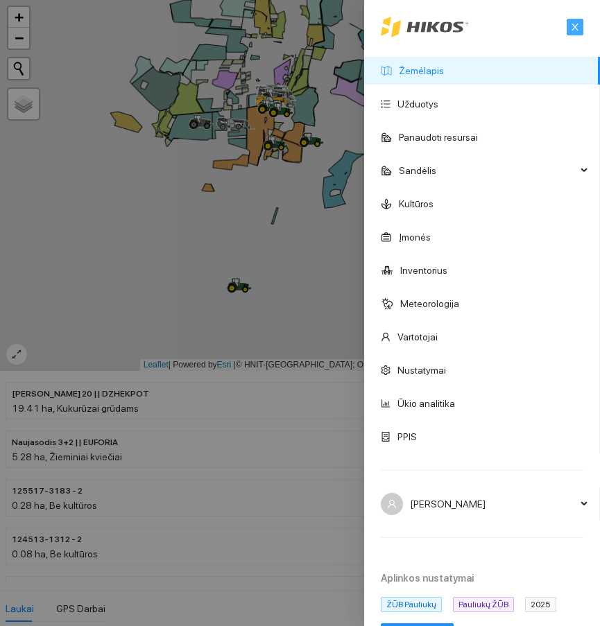 The image size is (600, 626). I want to click on a: Užduotys, so click(417, 104).